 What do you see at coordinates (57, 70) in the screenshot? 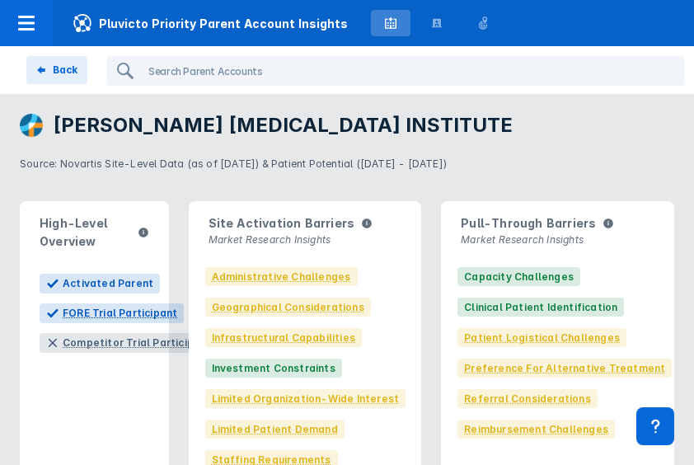
I see `button: Back` at bounding box center [57, 70].